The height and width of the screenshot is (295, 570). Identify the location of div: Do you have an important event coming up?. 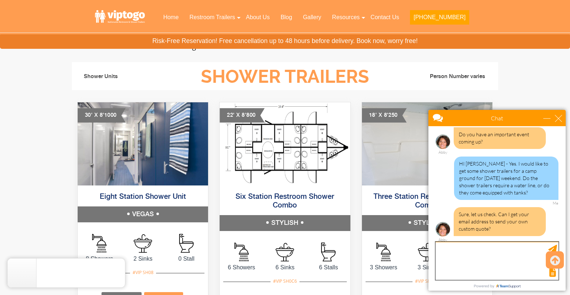
(76, 33).